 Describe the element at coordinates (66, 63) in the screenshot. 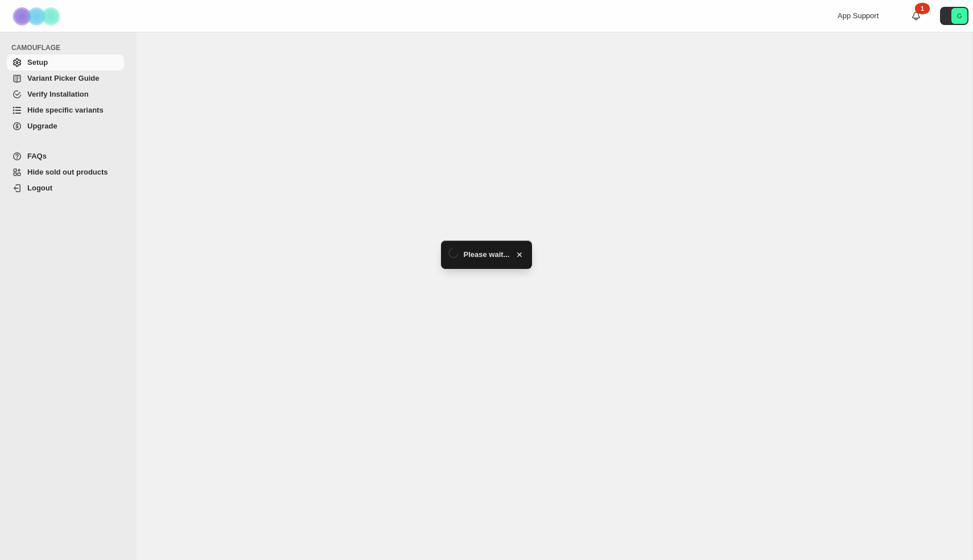

I see `a: Setup` at that location.